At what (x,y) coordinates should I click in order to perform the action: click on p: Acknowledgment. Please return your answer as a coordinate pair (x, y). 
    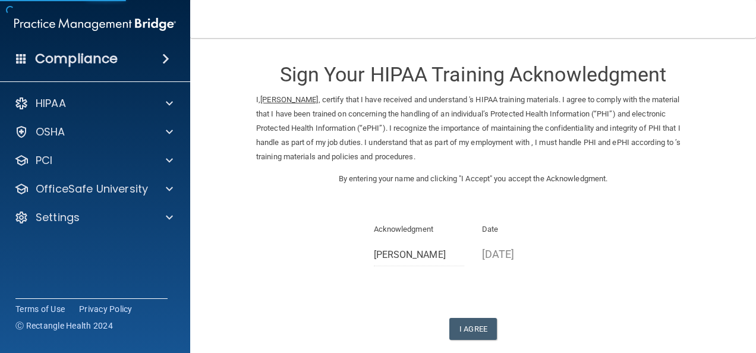
    Looking at the image, I should click on (419, 229).